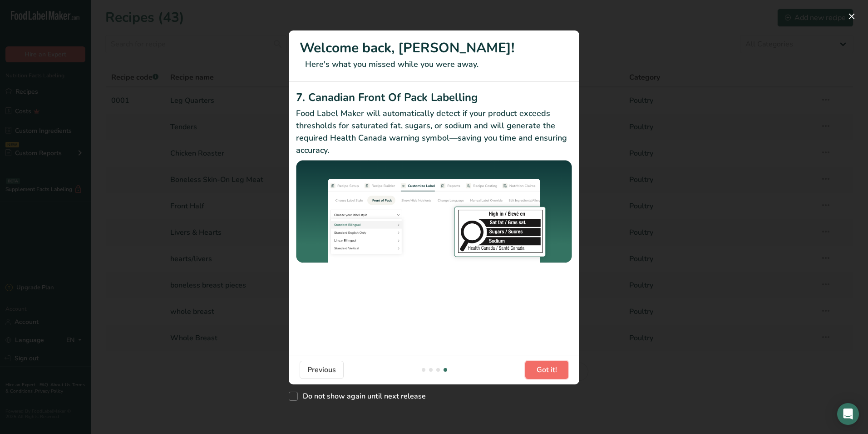 The width and height of the screenshot is (868, 434). Describe the element at coordinates (434, 132) in the screenshot. I see `p: Food Label Maker will automatically detect if your product exceeds thresholds for saturated fat, ...` at that location.